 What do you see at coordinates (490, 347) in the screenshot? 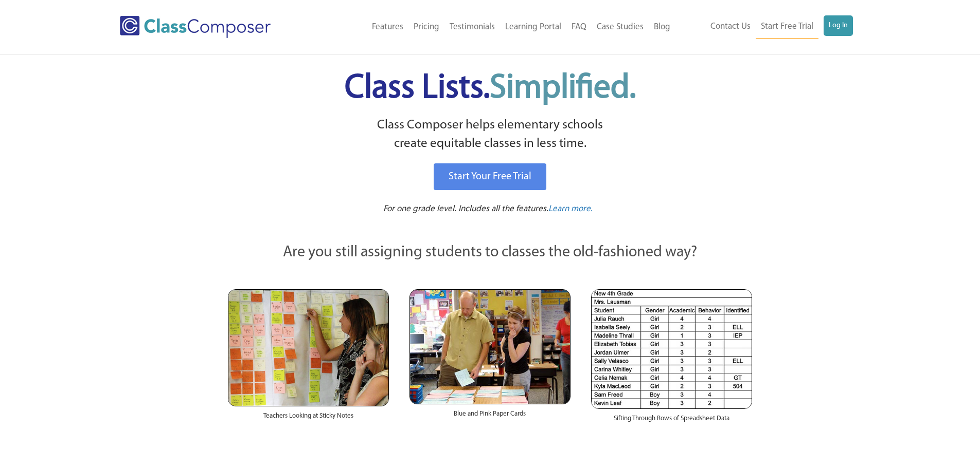
I see `img: Blue and Pink Paper Cards` at bounding box center [490, 347].